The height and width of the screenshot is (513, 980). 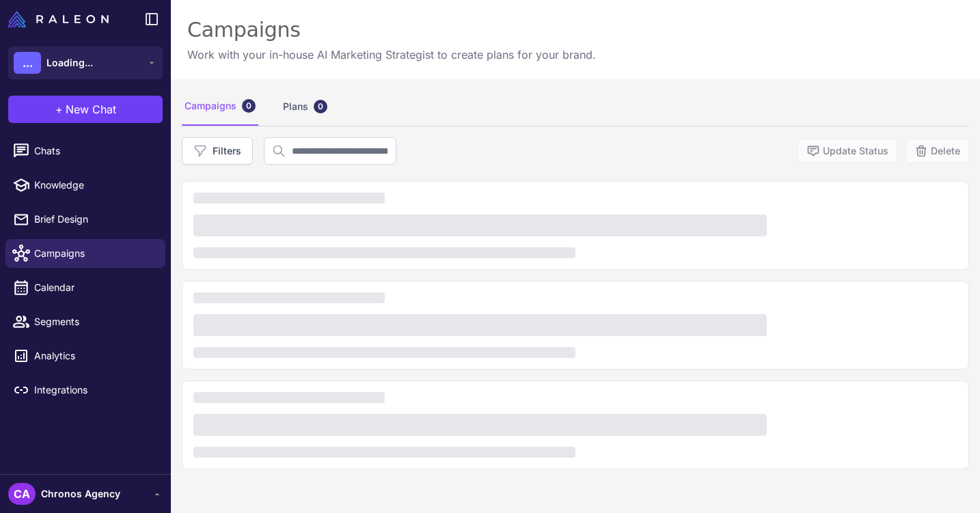 What do you see at coordinates (94, 185) in the screenshot?
I see `span: Knowledge` at bounding box center [94, 185].